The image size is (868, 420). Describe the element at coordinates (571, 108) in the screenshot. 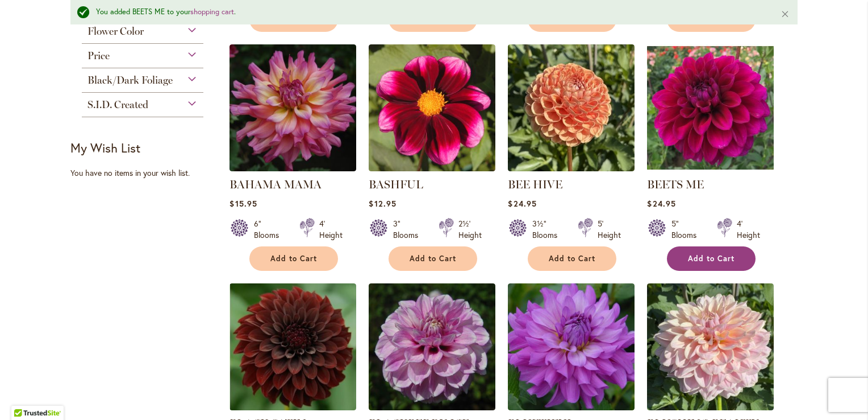

I see `img: BEE HIVE` at that location.